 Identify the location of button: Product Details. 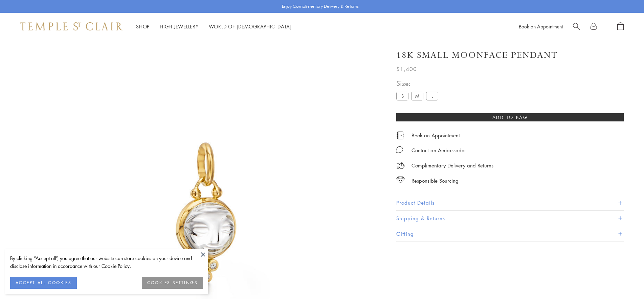
(510, 203).